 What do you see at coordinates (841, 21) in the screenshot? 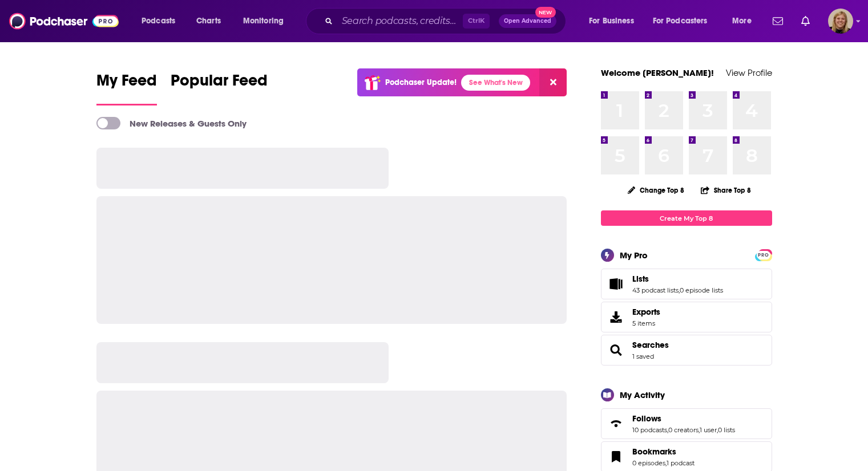
I see `span: Logged in as avansolkema` at bounding box center [841, 21].